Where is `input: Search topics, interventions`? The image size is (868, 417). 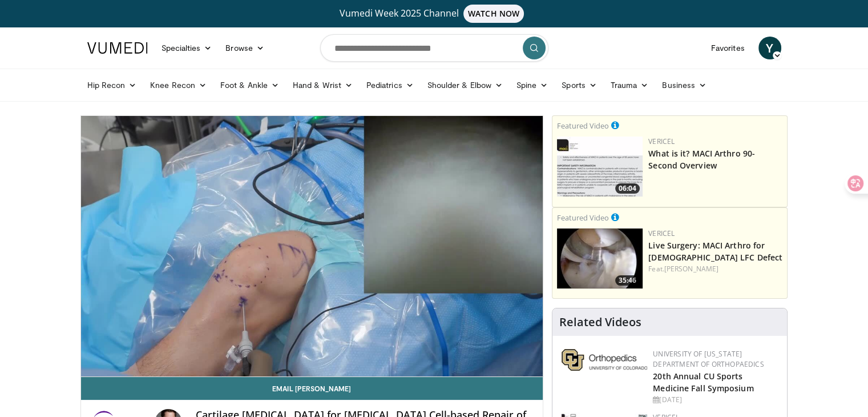 input: Search topics, interventions is located at coordinates (434, 48).